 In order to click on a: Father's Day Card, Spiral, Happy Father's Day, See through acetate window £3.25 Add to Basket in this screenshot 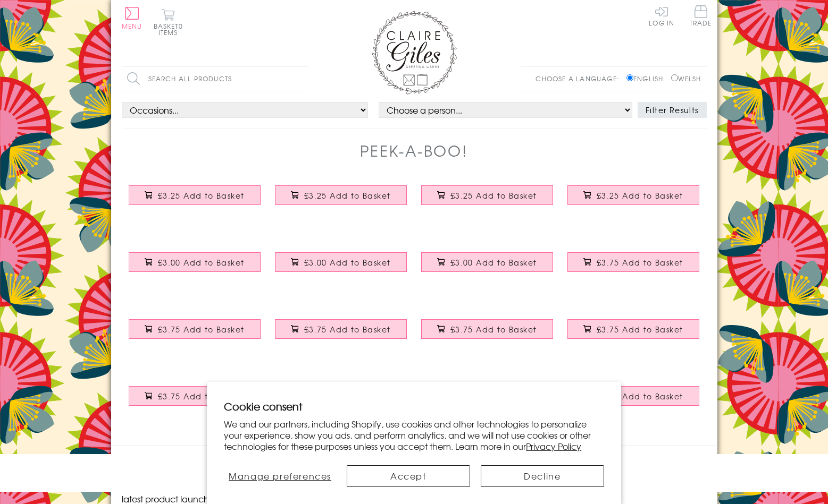, I will do `click(195, 200)`.